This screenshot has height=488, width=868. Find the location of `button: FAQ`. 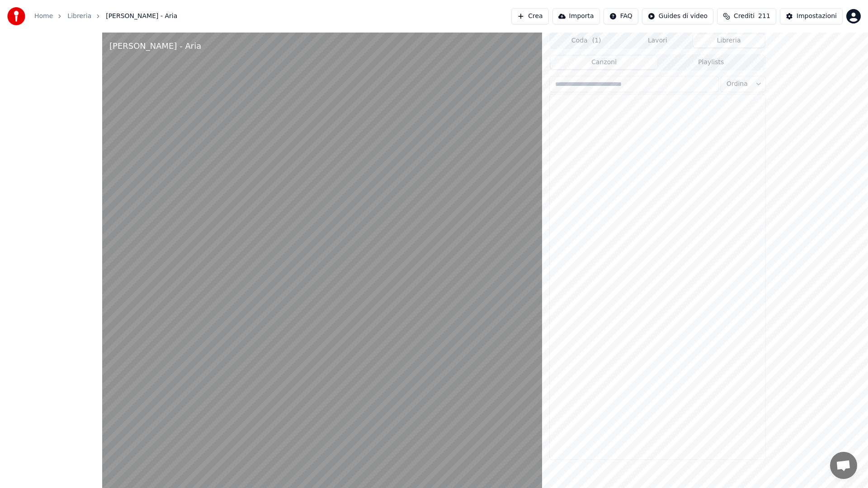

button: FAQ is located at coordinates (621, 16).